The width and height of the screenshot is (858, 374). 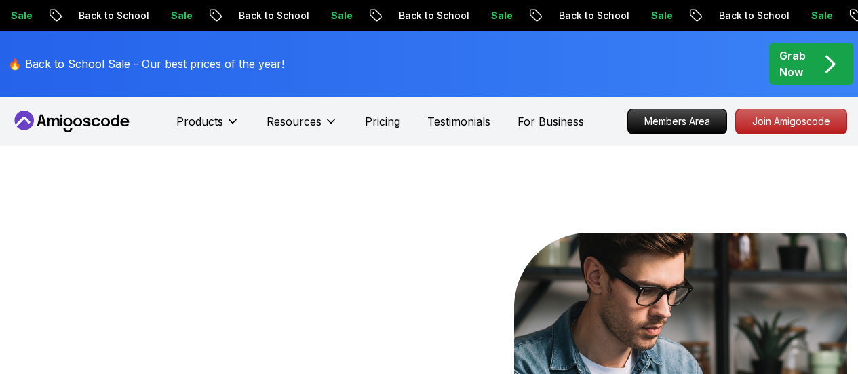 What do you see at coordinates (458, 121) in the screenshot?
I see `p: Testimonials` at bounding box center [458, 121].